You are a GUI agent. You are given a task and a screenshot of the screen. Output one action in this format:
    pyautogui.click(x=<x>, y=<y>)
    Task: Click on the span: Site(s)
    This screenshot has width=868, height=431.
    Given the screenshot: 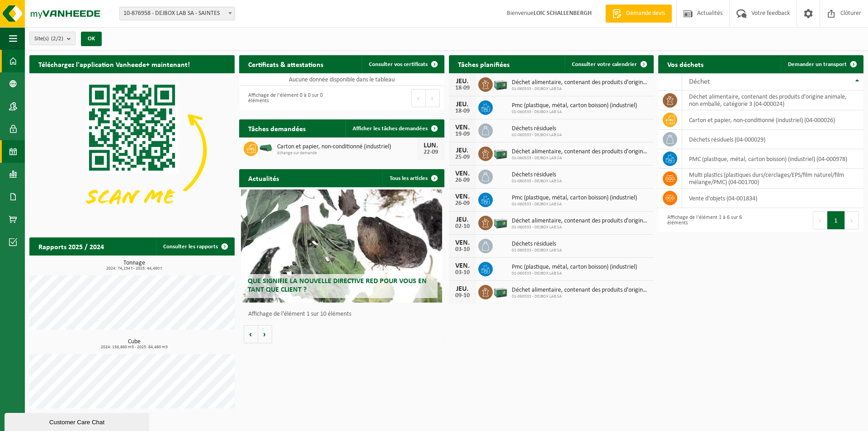 What is the action you would take?
    pyautogui.click(x=49, y=39)
    